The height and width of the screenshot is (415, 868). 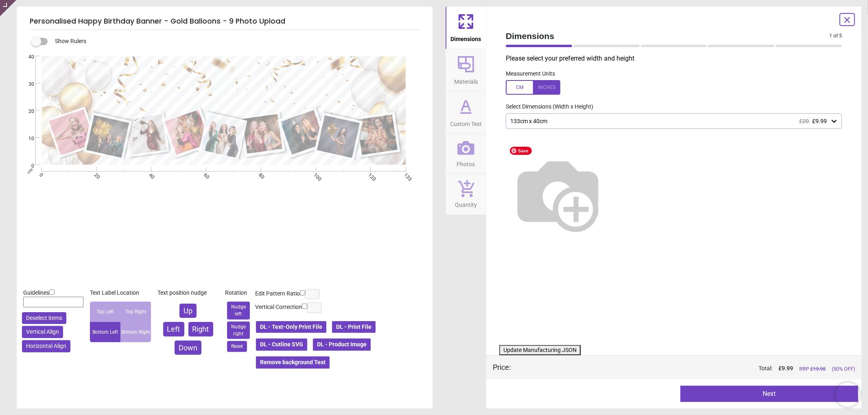 What do you see at coordinates (818, 369) in the screenshot?
I see `span: £ 19.98` at bounding box center [818, 369].